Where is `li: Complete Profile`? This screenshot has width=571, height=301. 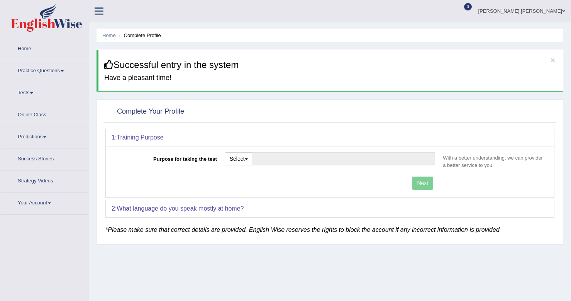
li: Complete Profile is located at coordinates (138, 35).